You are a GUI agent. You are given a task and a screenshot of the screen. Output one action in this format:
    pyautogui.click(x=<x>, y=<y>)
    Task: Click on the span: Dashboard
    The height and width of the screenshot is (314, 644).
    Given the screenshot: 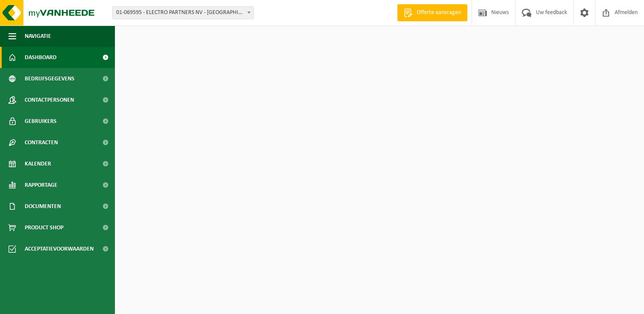 What is the action you would take?
    pyautogui.click(x=40, y=58)
    